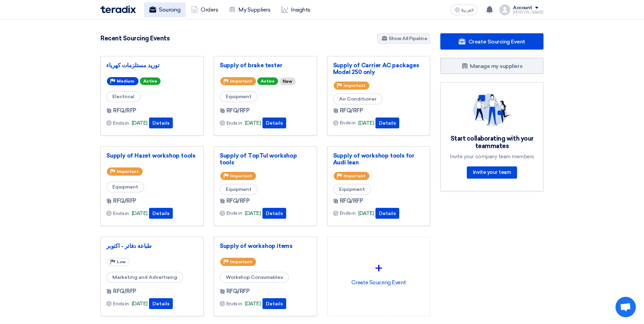 The image size is (644, 324). I want to click on span: Create Sourcing Event, so click(497, 41).